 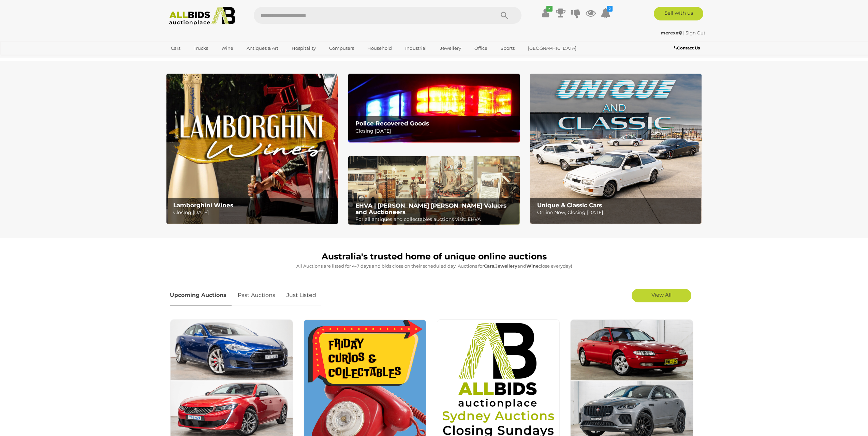 I want to click on a: Office, so click(x=481, y=48).